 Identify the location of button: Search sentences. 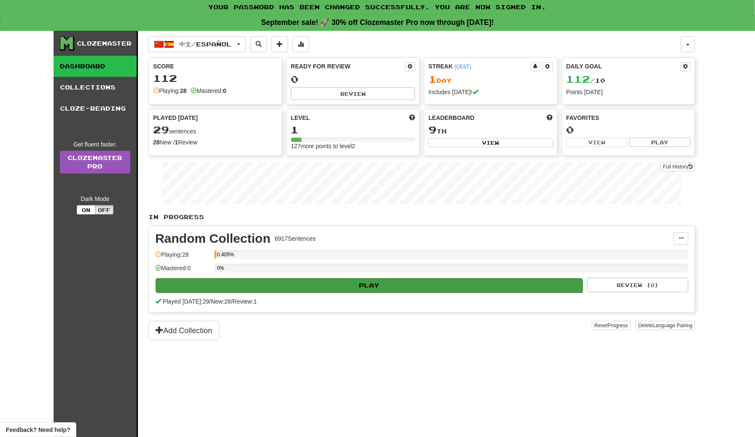
(259, 44).